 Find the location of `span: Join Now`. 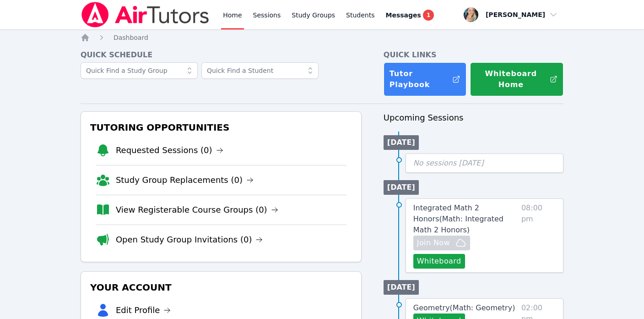

span: Join Now is located at coordinates (433, 243).